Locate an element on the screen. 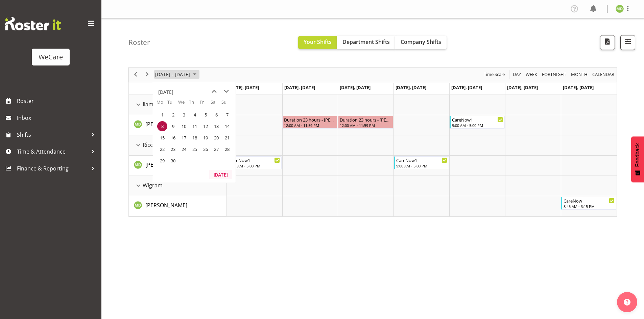 The width and height of the screenshot is (644, 319). span: Tuesday, September 23, 2025 is located at coordinates (173, 149).